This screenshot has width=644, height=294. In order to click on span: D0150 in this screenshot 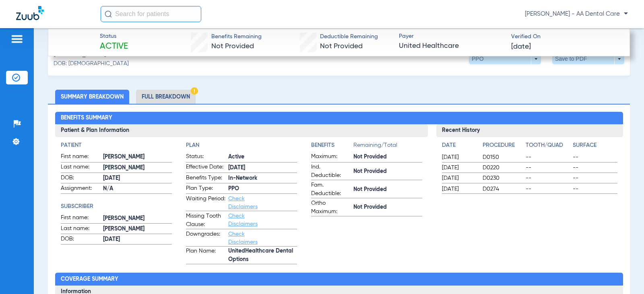, I will do `click(502, 157)`.